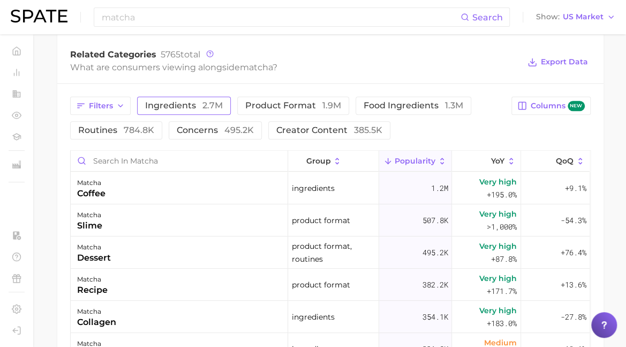 This screenshot has width=626, height=347. Describe the element at coordinates (170, 54) in the screenshot. I see `span: 5765` at that location.